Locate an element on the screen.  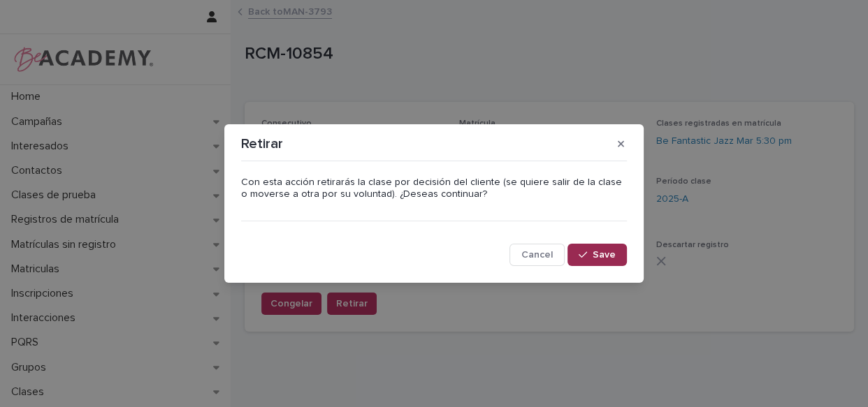
p: Retirar is located at coordinates (262, 144).